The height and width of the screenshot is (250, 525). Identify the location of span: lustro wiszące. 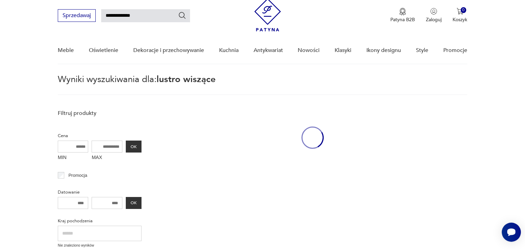
(186, 79).